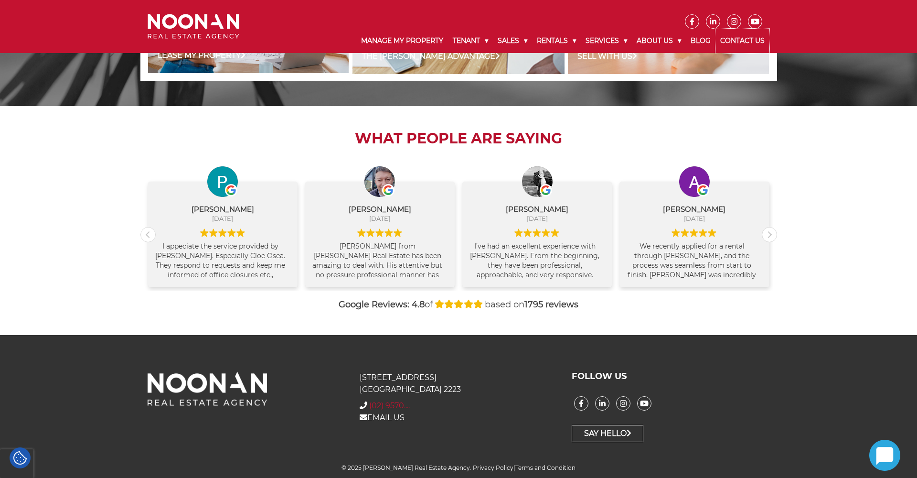 The height and width of the screenshot is (478, 917). What do you see at coordinates (418, 304) in the screenshot?
I see `strong: 4.8` at bounding box center [418, 304].